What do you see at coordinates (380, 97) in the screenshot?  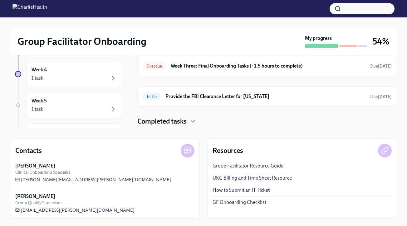 I see `span: October 14th, 2025 10:00` at bounding box center [380, 97].